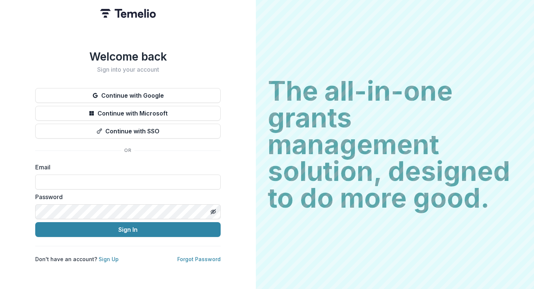 The width and height of the screenshot is (534, 289). What do you see at coordinates (128, 13) in the screenshot?
I see `img: Temelio` at bounding box center [128, 13].